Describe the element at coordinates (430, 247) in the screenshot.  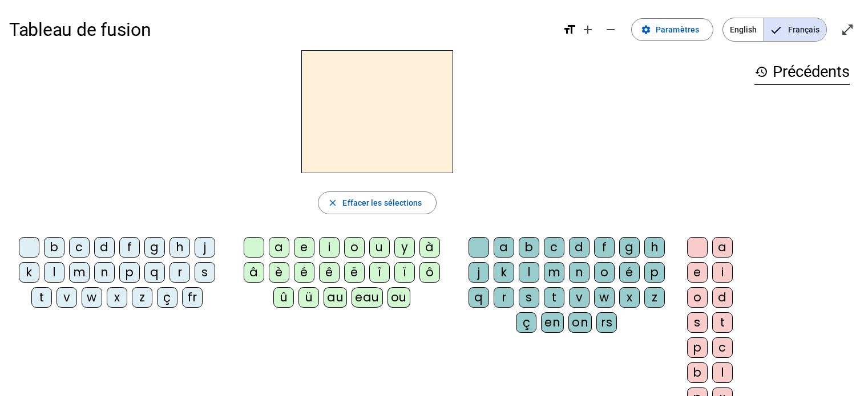
I see `div: à` at that location.